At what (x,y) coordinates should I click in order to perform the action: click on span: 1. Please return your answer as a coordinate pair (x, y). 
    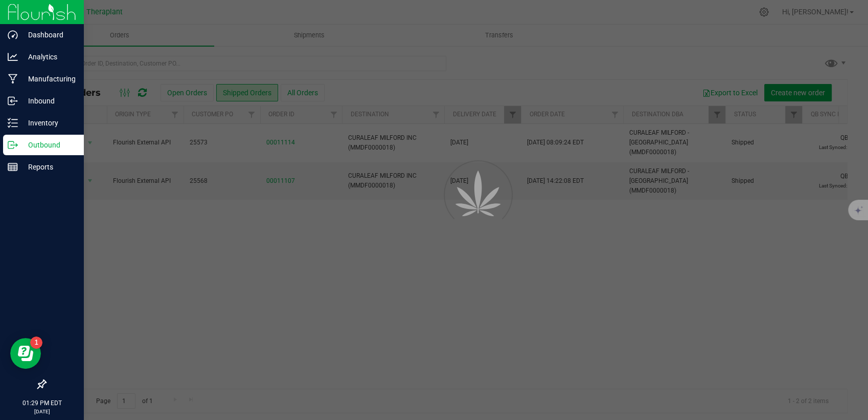
    Looking at the image, I should click on (6, 6).